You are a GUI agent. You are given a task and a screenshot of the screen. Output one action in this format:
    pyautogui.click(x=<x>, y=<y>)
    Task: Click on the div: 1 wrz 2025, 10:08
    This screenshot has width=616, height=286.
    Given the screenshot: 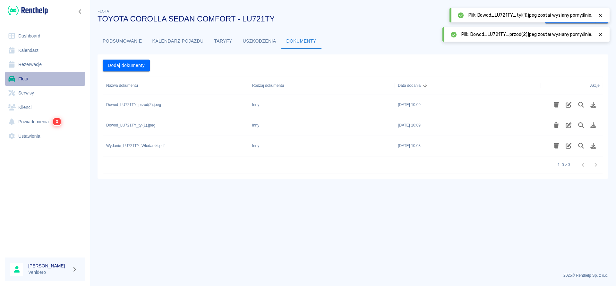 What is the action you would take?
    pyautogui.click(x=409, y=146)
    